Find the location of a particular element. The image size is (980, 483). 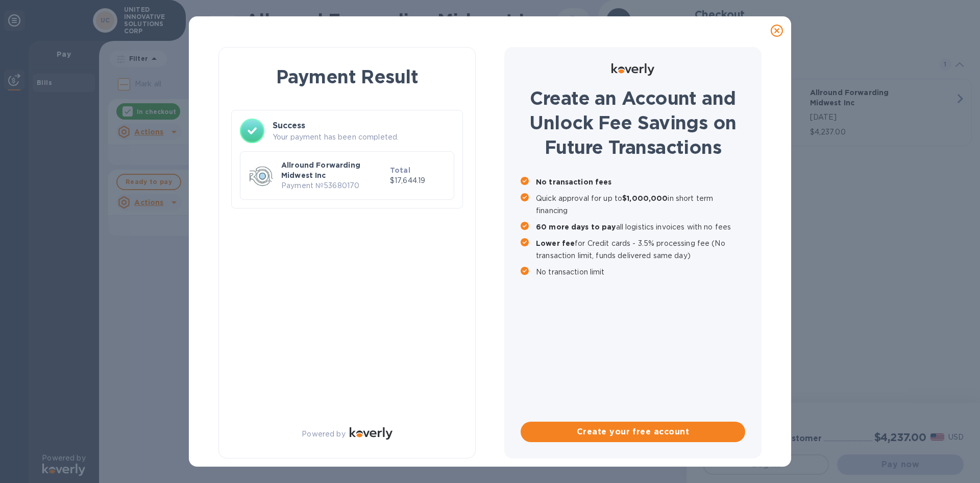

button: Create your free account is located at coordinates (633, 432).